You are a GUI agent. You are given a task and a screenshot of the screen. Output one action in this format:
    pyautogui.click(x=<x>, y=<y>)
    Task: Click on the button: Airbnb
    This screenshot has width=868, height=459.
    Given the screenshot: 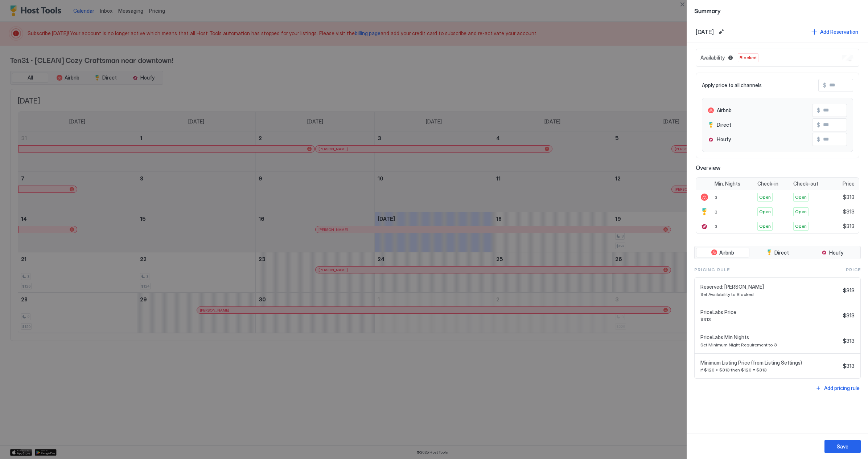 What is the action you would take?
    pyautogui.click(x=722, y=252)
    